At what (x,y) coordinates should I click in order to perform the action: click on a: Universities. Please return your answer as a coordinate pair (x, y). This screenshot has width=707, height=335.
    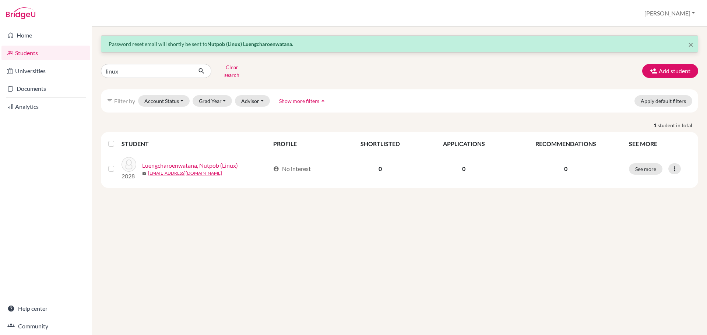
    Looking at the image, I should click on (46, 71).